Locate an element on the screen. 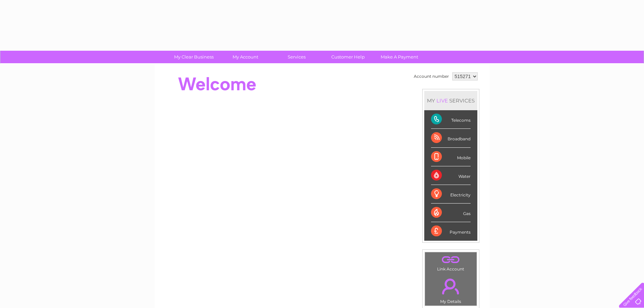  div: Mobile is located at coordinates (451, 157).